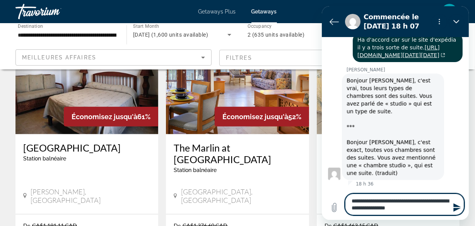 This screenshot has width=475, height=226. I want to click on svg: (ouvre dans un nouvel onglet), so click(120, 49).